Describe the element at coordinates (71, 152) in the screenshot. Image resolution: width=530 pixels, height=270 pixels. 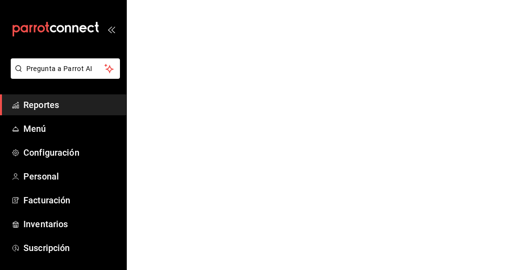
I see `span: Configuración` at that location.